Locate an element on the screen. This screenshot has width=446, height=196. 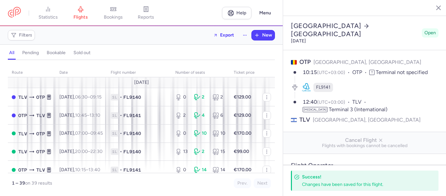
figure: FL airline logo is located at coordinates (306, 87).